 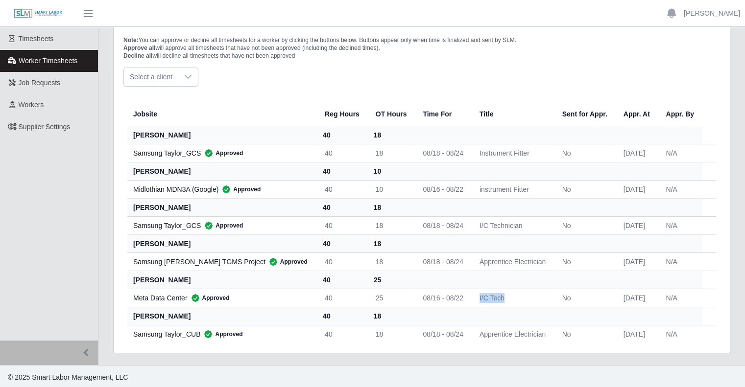 What do you see at coordinates (222, 114) in the screenshot?
I see `th: Jobsite` at bounding box center [222, 114].